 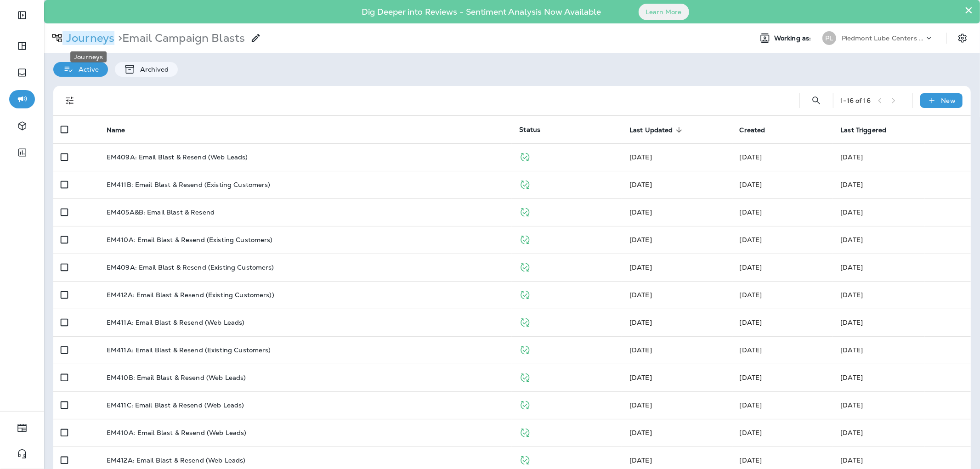 I want to click on p: EM410A: Email Blast & Resend (Existing Customers), so click(x=190, y=240).